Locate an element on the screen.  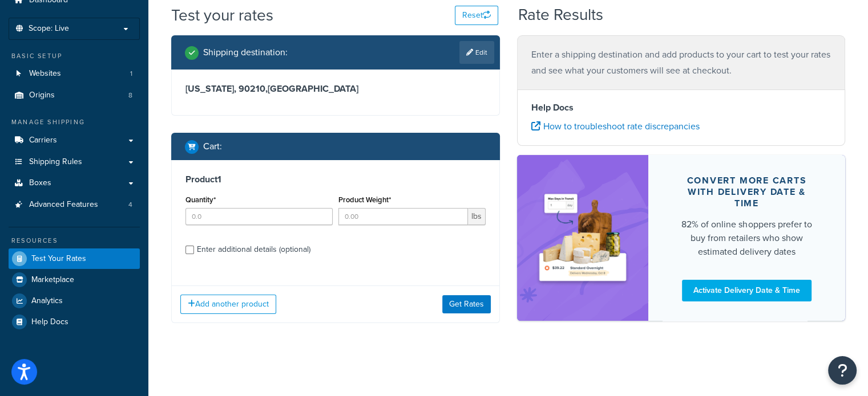
button: Reset is located at coordinates (476, 15).